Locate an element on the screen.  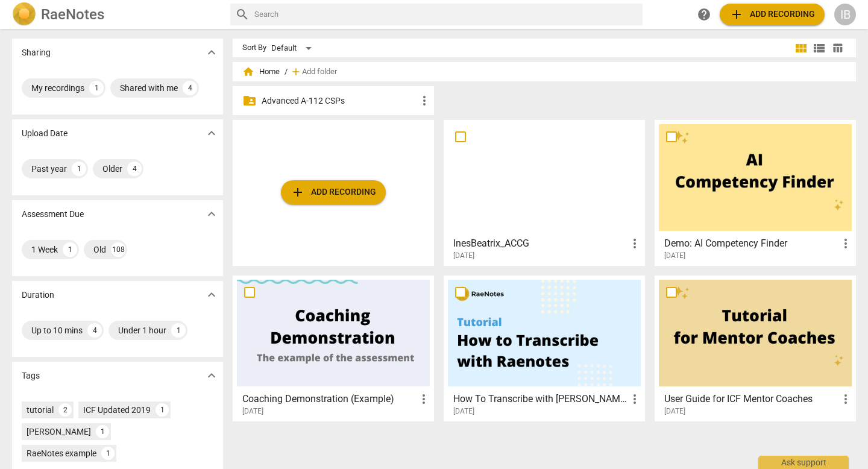
p: Upload Date is located at coordinates (44, 133).